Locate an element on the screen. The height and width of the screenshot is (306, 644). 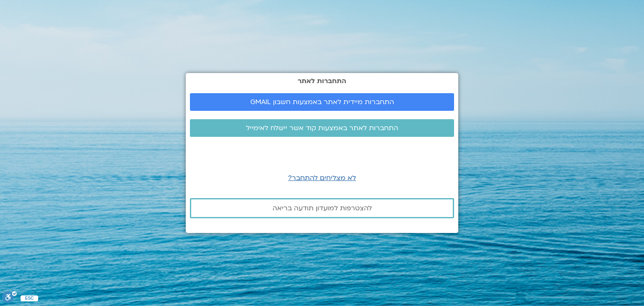
span: לא מצליחים להתחבר? is located at coordinates (322, 178).